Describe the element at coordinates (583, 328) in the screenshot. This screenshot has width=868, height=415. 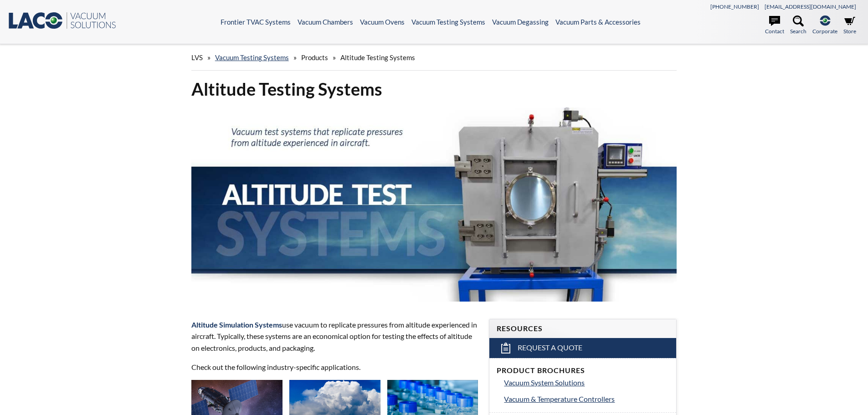
I see `h4: Resources` at that location.